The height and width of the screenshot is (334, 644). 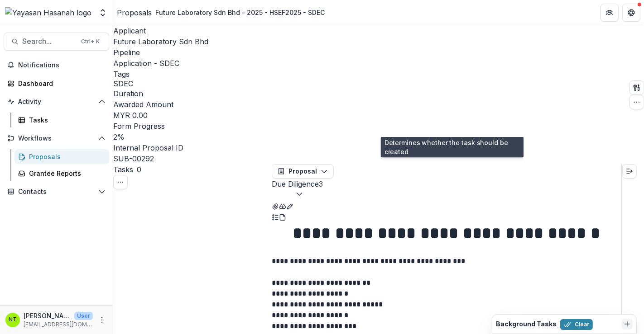 What do you see at coordinates (161, 42) in the screenshot?
I see `span: Future Laboratory Sdn Bhd` at bounding box center [161, 42].